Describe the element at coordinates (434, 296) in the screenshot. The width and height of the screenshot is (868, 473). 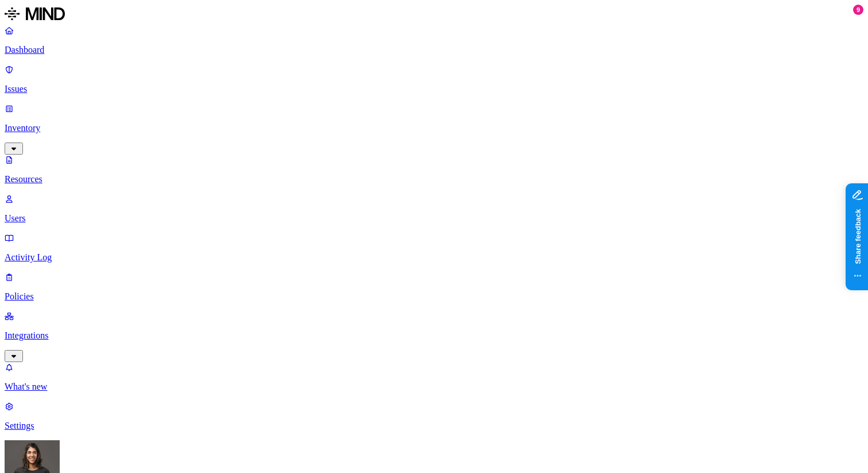
I see `p: Policies` at that location.